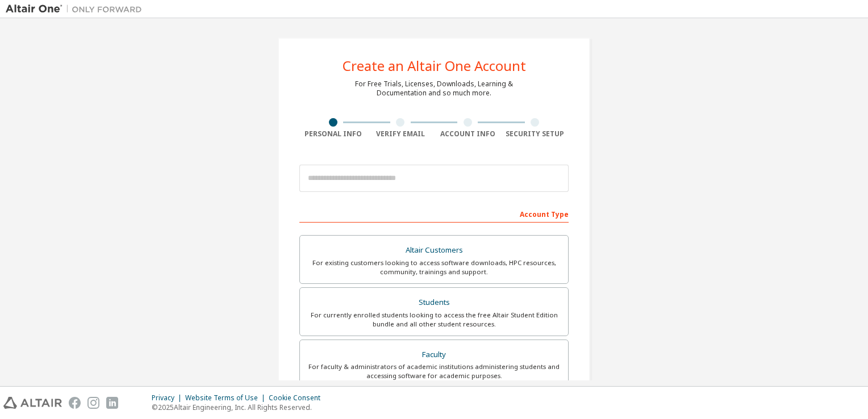 Image resolution: width=868 pixels, height=419 pixels. Describe the element at coordinates (434, 320) in the screenshot. I see `div: For currently enrolled students looking to access the free Altair Student Edition bundle and all ...` at that location.